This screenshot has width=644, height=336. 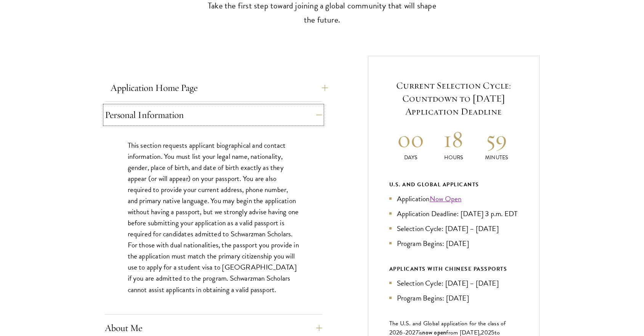 I want to click on p: Hours, so click(x=453, y=157).